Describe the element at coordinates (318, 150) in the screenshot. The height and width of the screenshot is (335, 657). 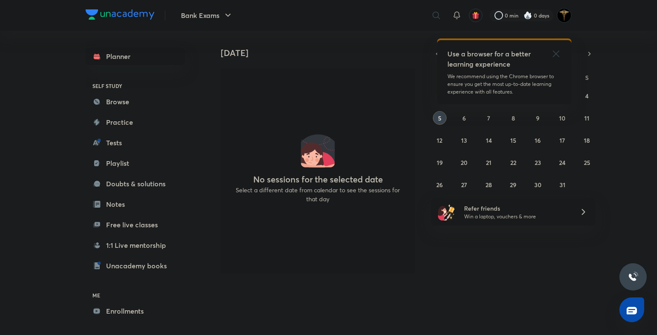
I see `img: No events` at that location.